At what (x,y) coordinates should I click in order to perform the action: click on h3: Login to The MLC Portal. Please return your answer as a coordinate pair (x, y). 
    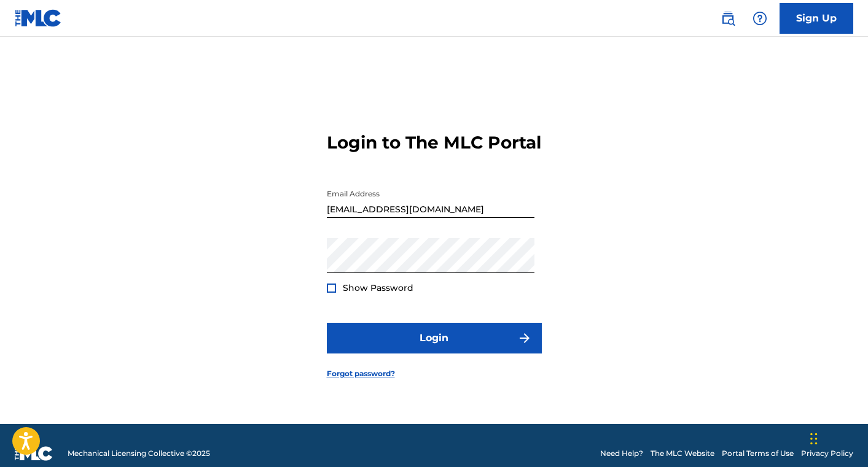
    Looking at the image, I should click on (434, 143).